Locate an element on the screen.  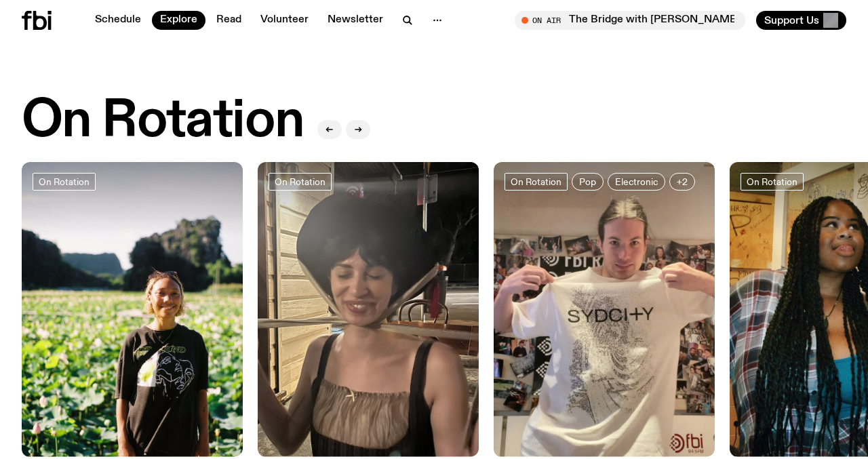
a: Read is located at coordinates (228, 21).